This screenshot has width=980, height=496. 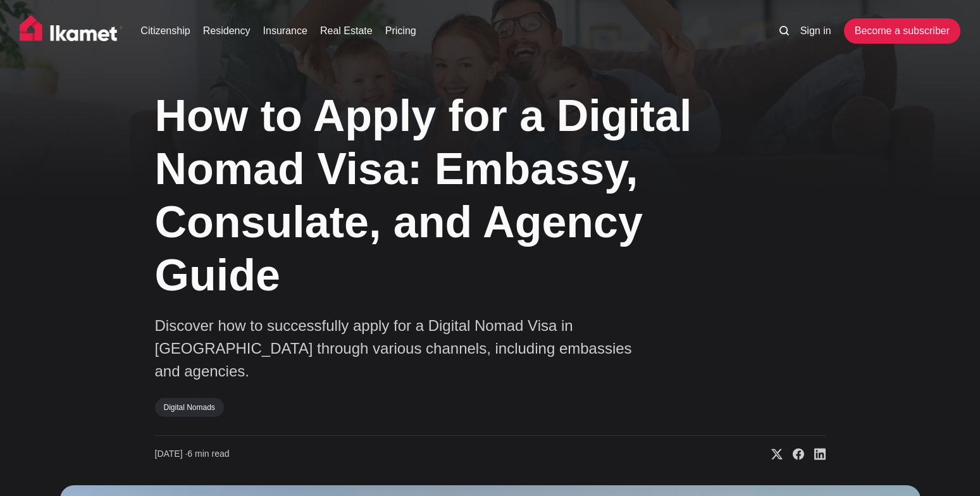 I want to click on time: 6 min read, so click(x=192, y=454).